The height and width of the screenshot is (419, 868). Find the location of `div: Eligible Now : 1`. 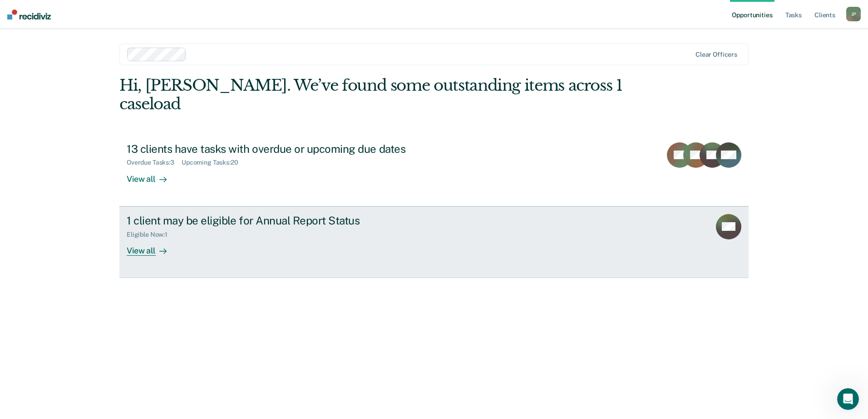

div: Eligible Now : 1 is located at coordinates (150, 235).